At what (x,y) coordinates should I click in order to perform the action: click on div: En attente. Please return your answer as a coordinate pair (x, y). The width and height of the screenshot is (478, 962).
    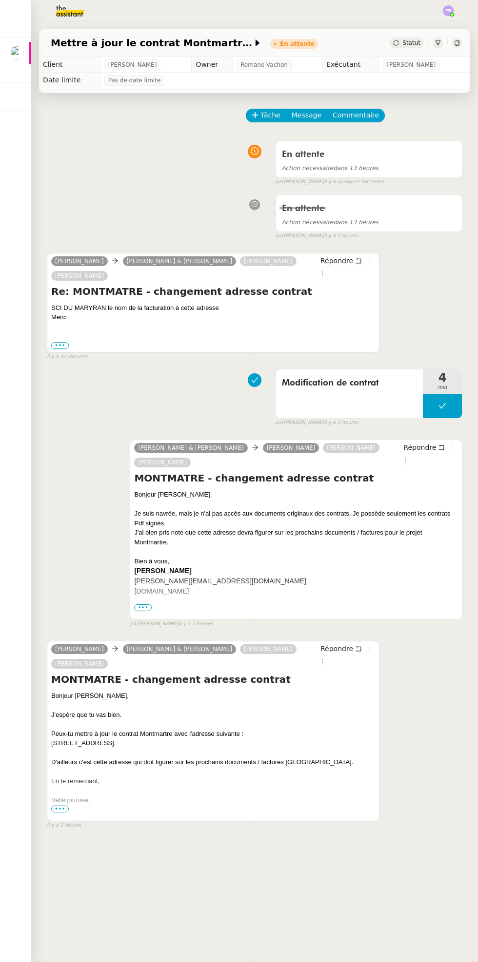
    Looking at the image, I should click on (297, 44).